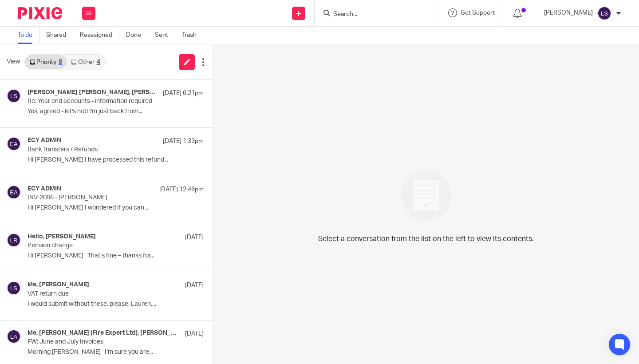 This screenshot has width=639, height=364. Describe the element at coordinates (426, 239) in the screenshot. I see `p: Select a conversation from the list on the left to view its contents.` at that location.